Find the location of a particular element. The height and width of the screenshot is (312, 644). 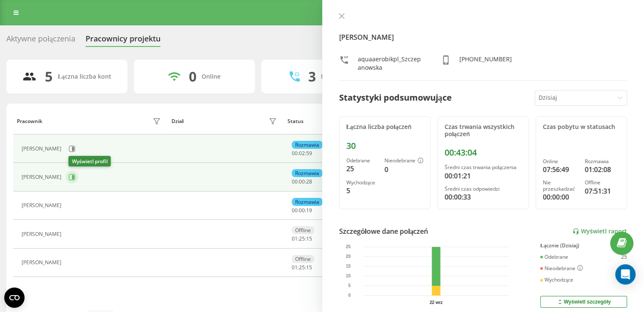

div: aquaaerobikpl_Szczepanowska is located at coordinates (391, 63).